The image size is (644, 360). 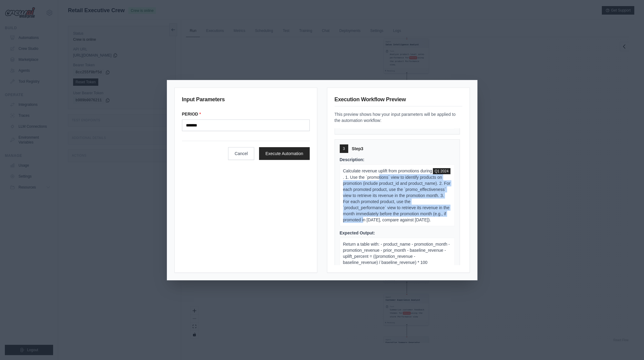 I want to click on span: Return a table with: - product_name - promotion_month - promotion_revenue - prior_month - baselin..., so click(x=396, y=253).